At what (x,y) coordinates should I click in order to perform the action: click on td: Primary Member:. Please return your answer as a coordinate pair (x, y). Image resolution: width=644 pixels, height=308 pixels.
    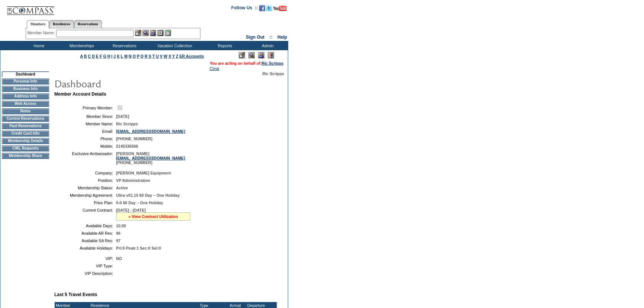
    Looking at the image, I should click on (85, 107).